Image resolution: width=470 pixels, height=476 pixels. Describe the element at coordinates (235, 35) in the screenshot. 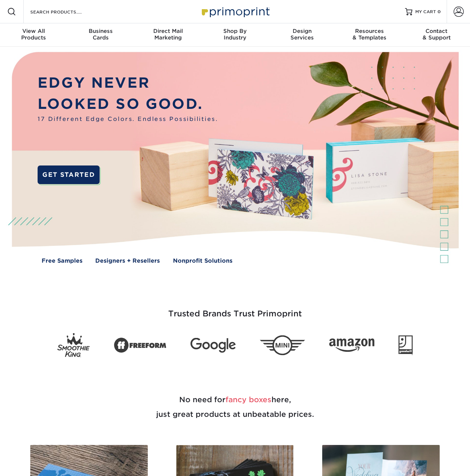

I see `a: Shop ByIndustry` at that location.